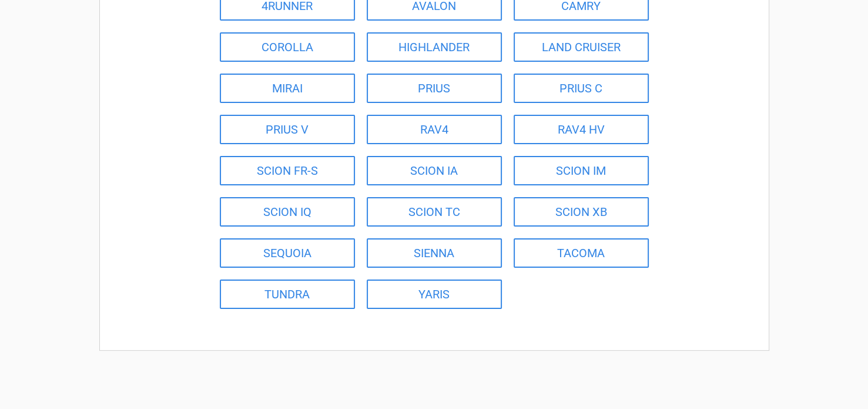  What do you see at coordinates (434, 89) in the screenshot?
I see `a: PRIUS` at bounding box center [434, 89].